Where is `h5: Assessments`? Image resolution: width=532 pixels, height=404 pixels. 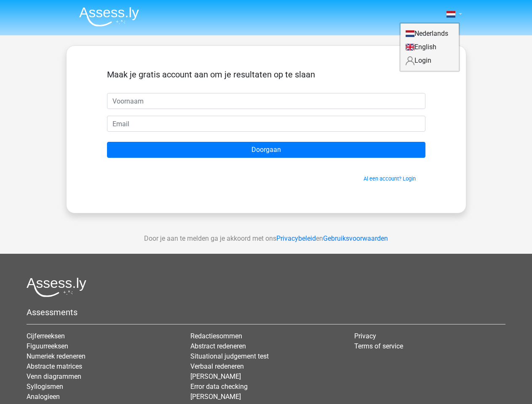 h5: Assessments is located at coordinates (266, 312).